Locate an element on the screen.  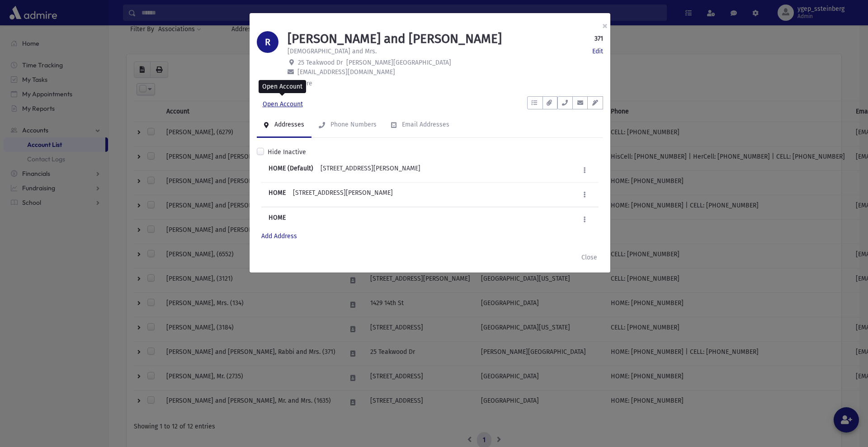
div: Email Addresses is located at coordinates (425, 125).